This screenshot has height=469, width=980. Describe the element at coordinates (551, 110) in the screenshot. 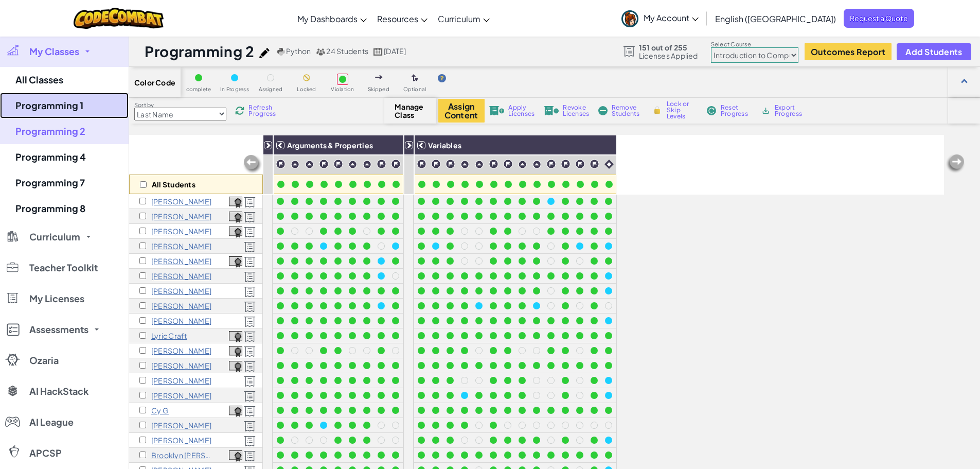

I see `img: IconLicenseRevoke.svg` at that location.